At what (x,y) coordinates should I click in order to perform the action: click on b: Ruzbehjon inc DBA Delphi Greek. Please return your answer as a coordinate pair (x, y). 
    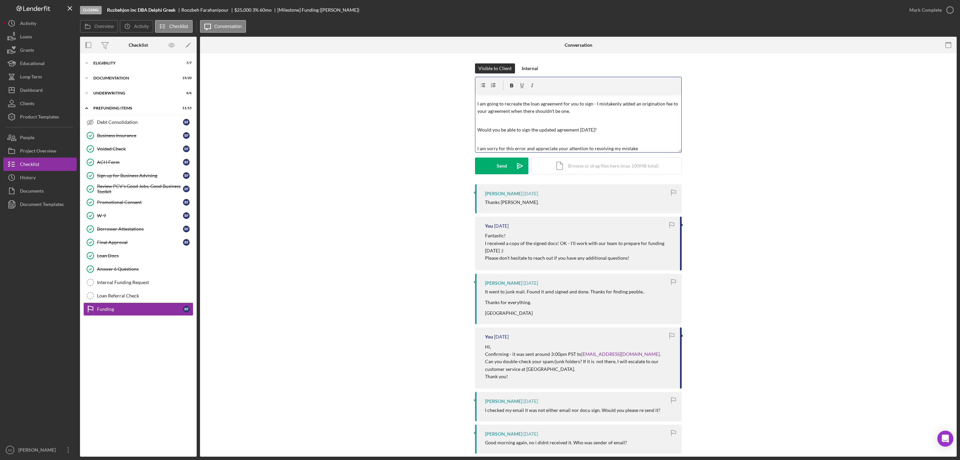
    Looking at the image, I should click on (141, 10).